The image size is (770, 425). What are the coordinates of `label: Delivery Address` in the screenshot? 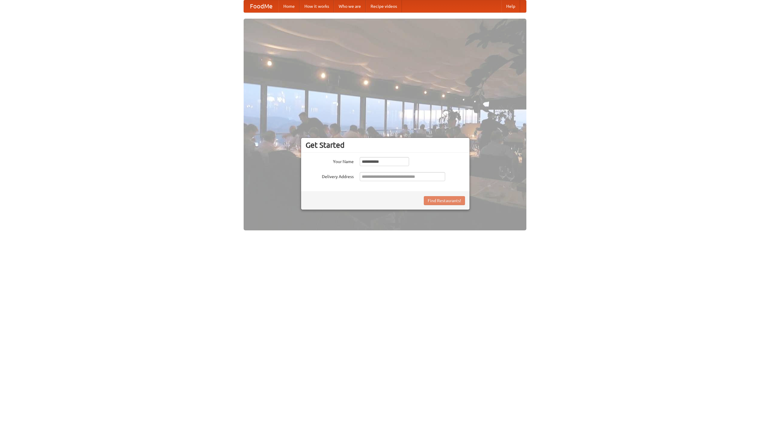 It's located at (330, 176).